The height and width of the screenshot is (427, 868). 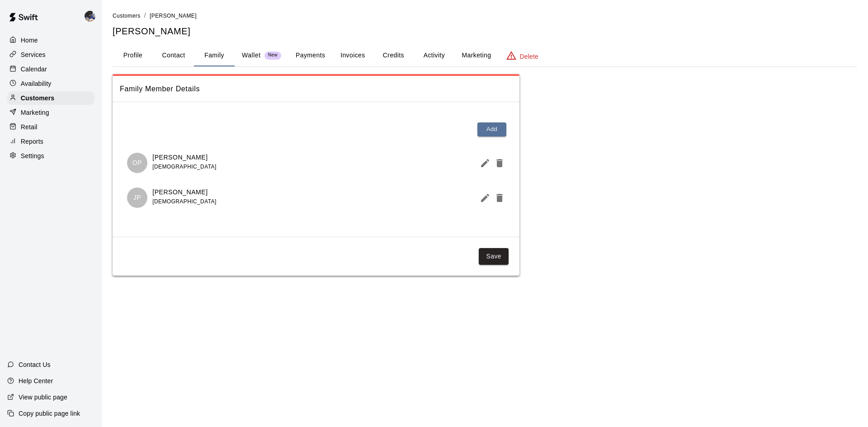 I want to click on p: Reports, so click(x=32, y=142).